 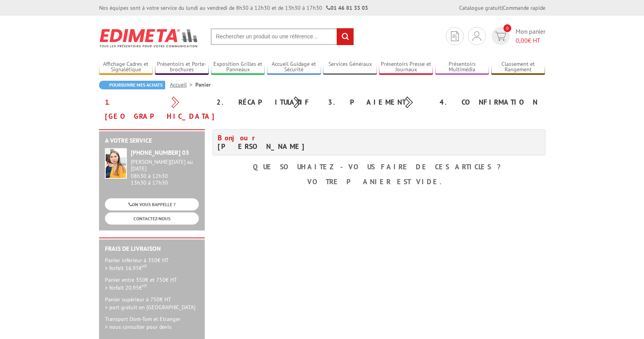 I want to click on a: Présentoirs et Porte-brochures, so click(x=182, y=67).